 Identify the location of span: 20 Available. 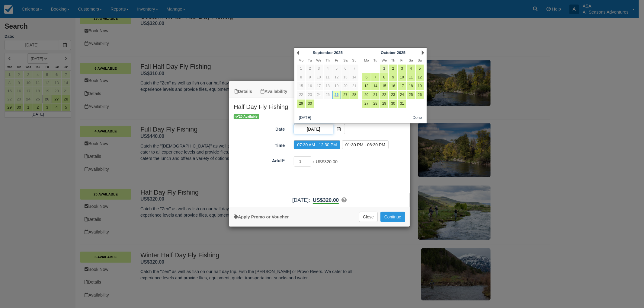
(246, 116).